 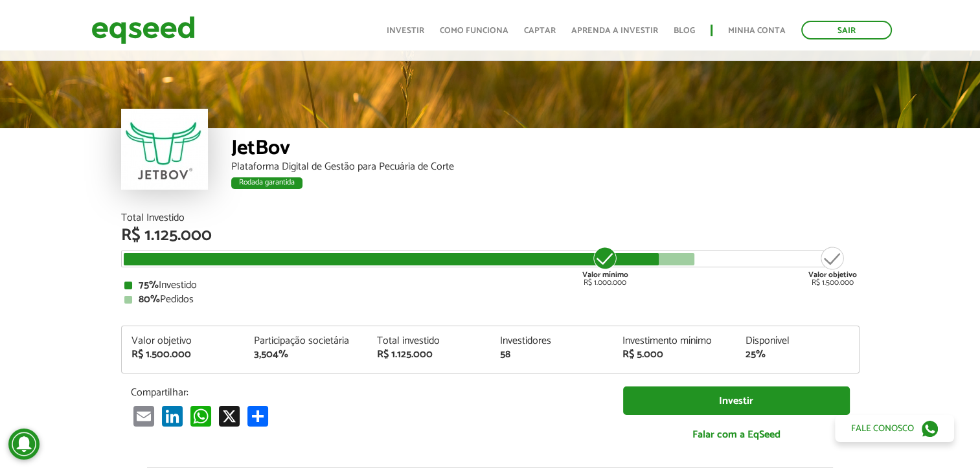 I want to click on a: WhatsApp, so click(x=201, y=416).